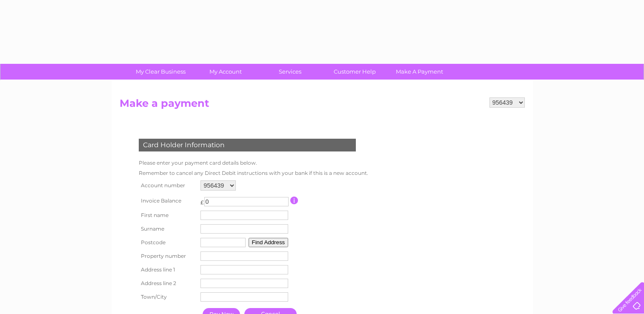 The width and height of the screenshot is (644, 314). What do you see at coordinates (168, 242) in the screenshot?
I see `th: Postcode` at bounding box center [168, 242].